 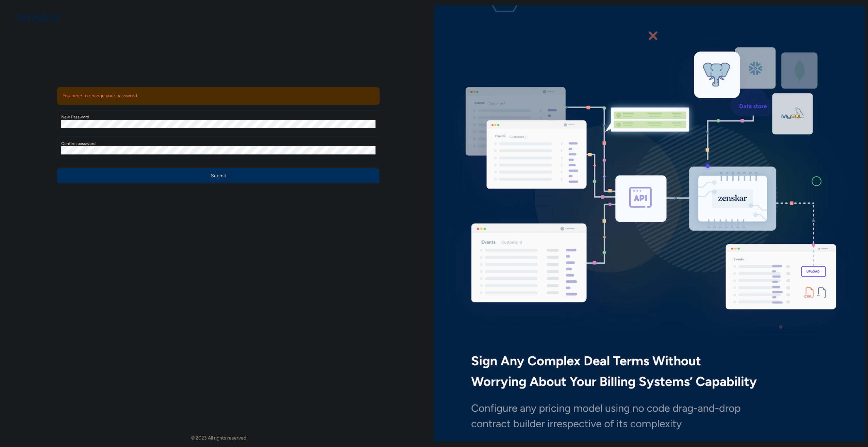 I want to click on button: Submit, so click(x=219, y=176).